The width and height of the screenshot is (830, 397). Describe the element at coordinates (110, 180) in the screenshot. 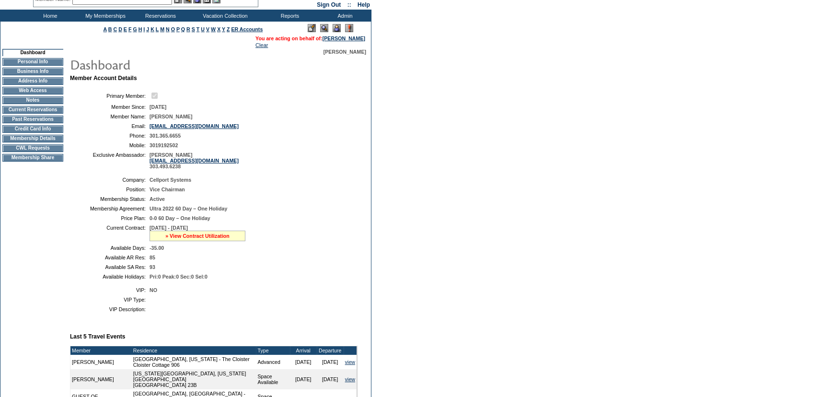

I see `td: Company:` at that location.